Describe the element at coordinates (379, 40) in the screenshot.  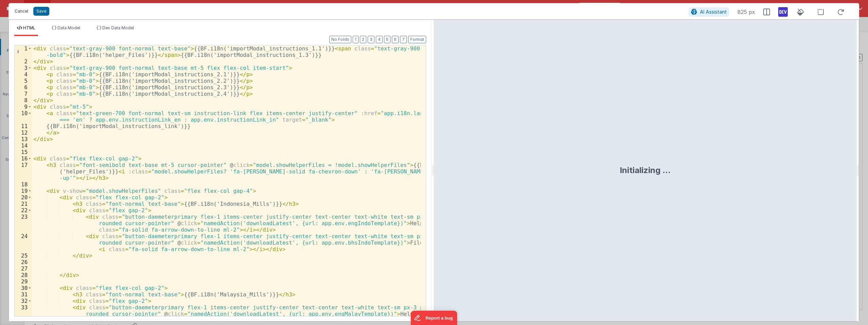
I see `button: 4` at that location.